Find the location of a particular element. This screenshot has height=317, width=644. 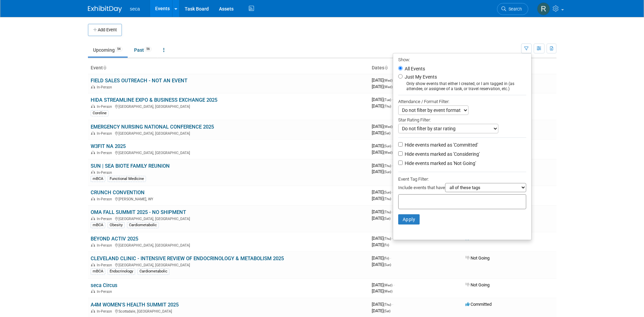

div: Cardiometabolic is located at coordinates (143, 225).